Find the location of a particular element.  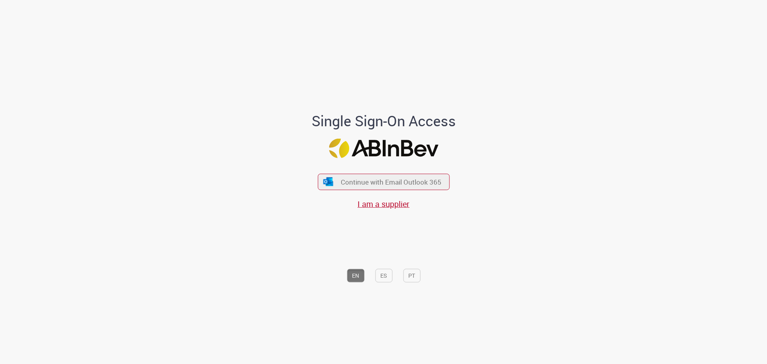

button: PT is located at coordinates (411, 275).